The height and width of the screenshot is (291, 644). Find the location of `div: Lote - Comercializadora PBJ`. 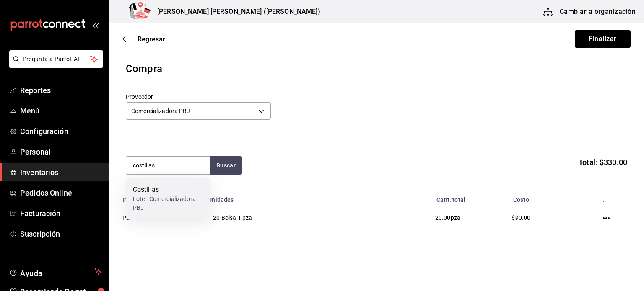

div: Lote - Comercializadora PBJ is located at coordinates (168, 203).